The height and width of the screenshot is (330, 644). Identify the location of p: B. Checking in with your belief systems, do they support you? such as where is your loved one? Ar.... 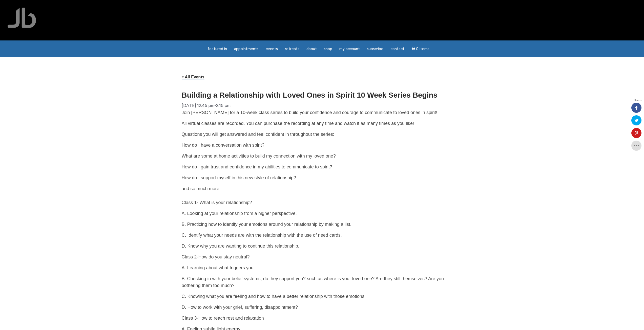
(322, 282).